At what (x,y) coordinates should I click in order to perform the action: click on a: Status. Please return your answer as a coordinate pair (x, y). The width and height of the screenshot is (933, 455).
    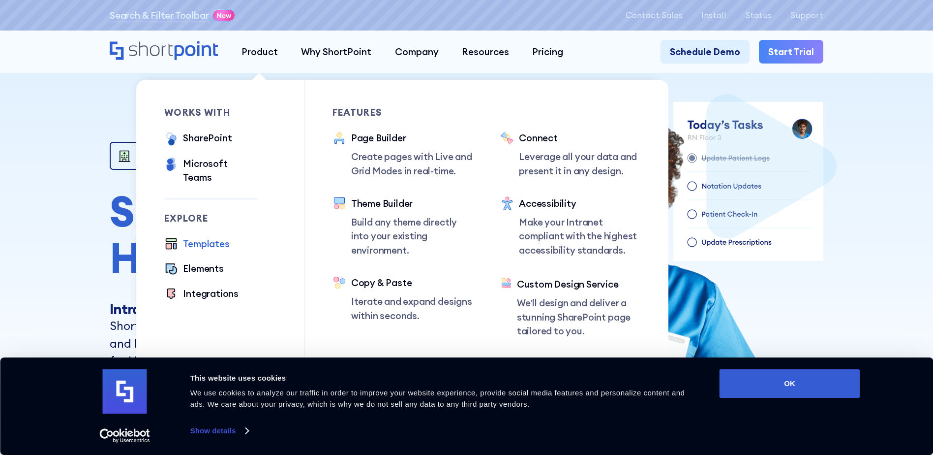
    Looking at the image, I should click on (759, 15).